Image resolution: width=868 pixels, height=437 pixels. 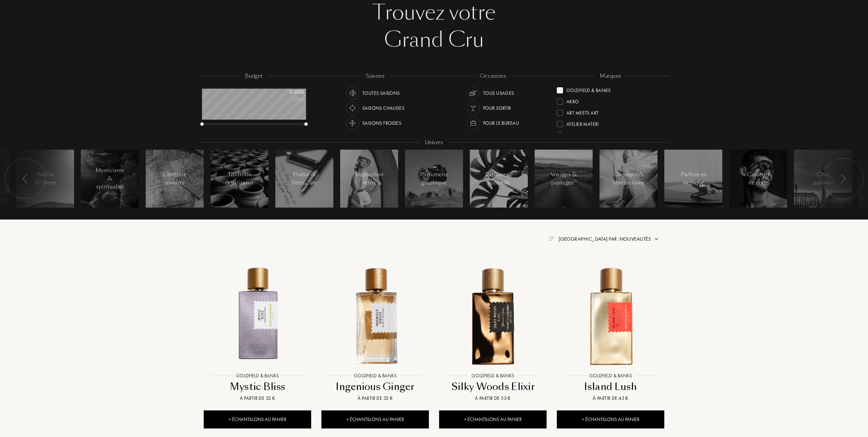 What do you see at coordinates (353, 108) in the screenshot?
I see `img: usage_season_hot_white.svg` at bounding box center [353, 108].